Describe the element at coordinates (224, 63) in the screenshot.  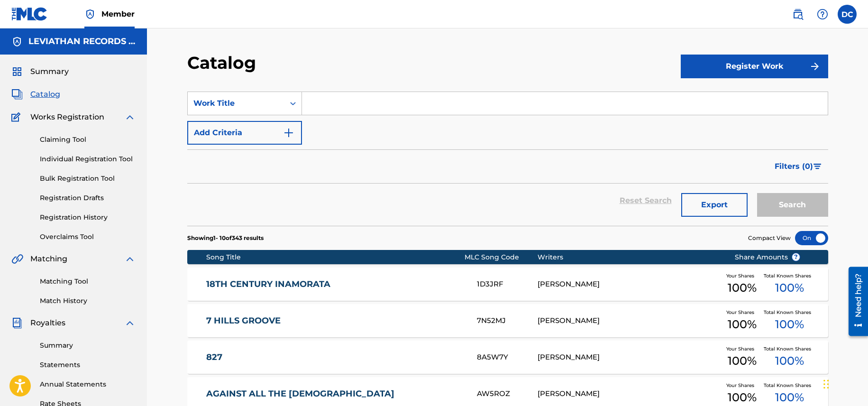
I see `h2: Catalog` at that location.